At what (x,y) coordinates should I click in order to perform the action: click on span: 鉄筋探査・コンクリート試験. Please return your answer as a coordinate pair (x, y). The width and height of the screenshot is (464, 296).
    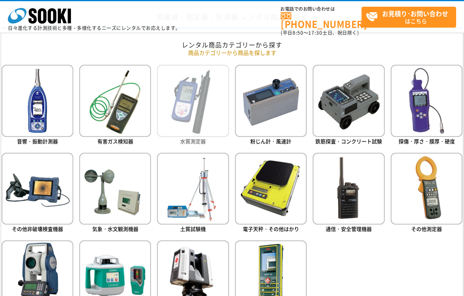
    Looking at the image, I should click on (349, 141).